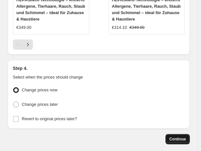  I want to click on strike: €349.00, so click(137, 28).